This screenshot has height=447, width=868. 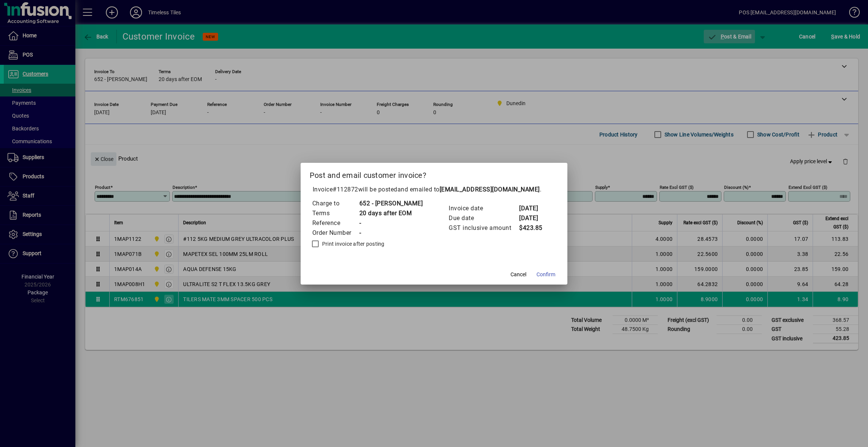 What do you see at coordinates (483, 218) in the screenshot?
I see `td: Due date` at bounding box center [483, 218].